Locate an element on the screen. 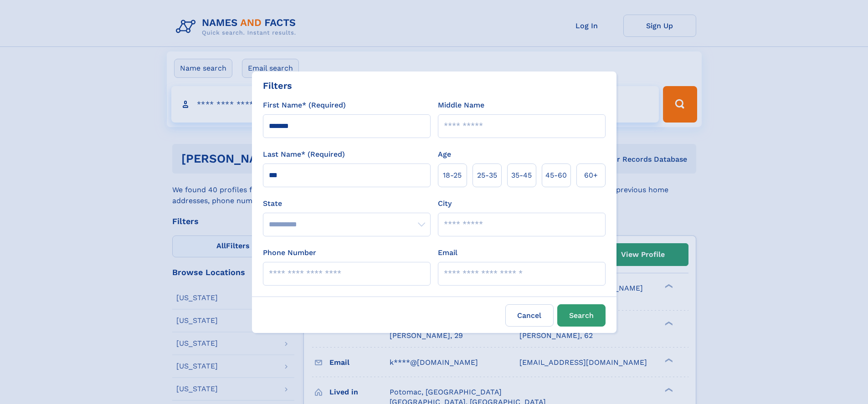 The height and width of the screenshot is (404, 868). label: Cancel is located at coordinates (529, 315).